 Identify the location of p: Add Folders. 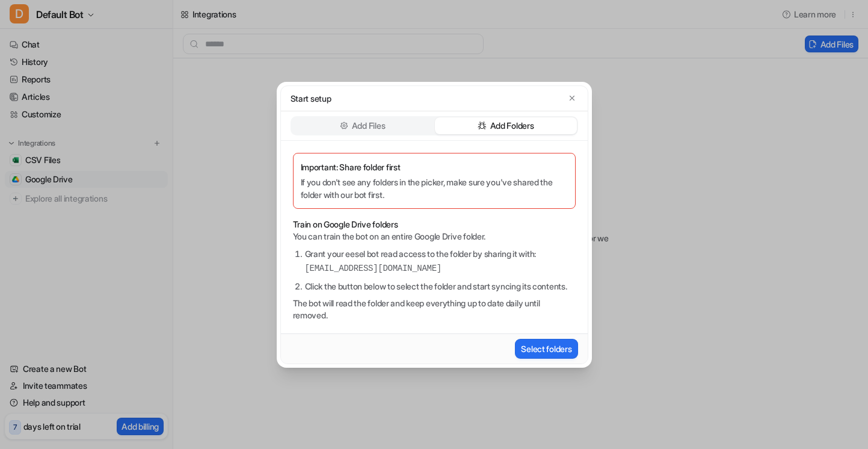
(512, 126).